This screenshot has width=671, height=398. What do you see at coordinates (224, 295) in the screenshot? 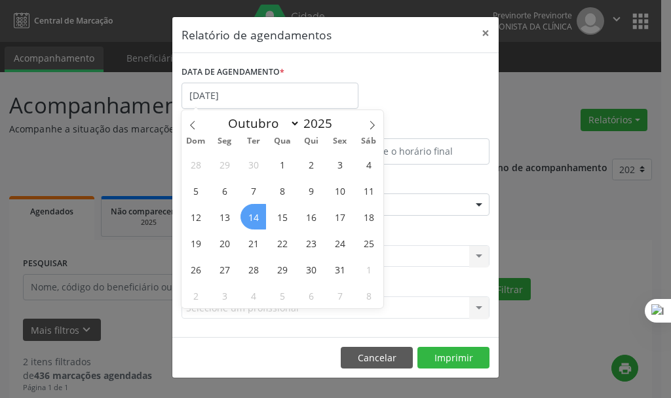
I see `span: Novembro 3, 2025` at bounding box center [224, 295].